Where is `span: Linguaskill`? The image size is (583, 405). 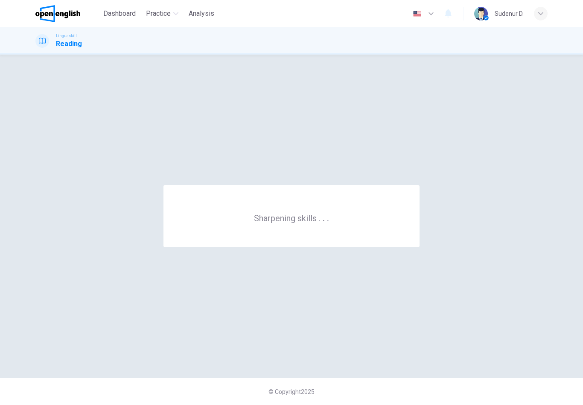
span: Linguaskill is located at coordinates (66, 36).